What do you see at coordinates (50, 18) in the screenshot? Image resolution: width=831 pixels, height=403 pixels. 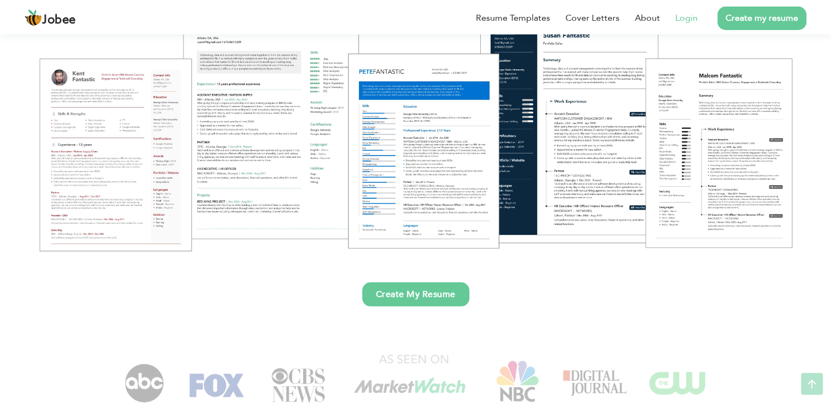 I see `a: Jobee` at bounding box center [50, 18].